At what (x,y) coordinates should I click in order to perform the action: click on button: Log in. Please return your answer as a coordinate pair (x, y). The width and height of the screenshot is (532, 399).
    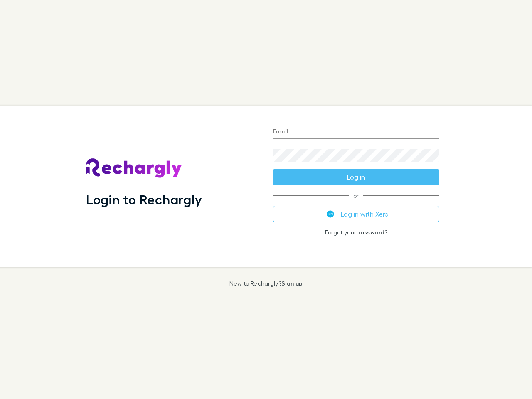
    Looking at the image, I should click on (356, 177).